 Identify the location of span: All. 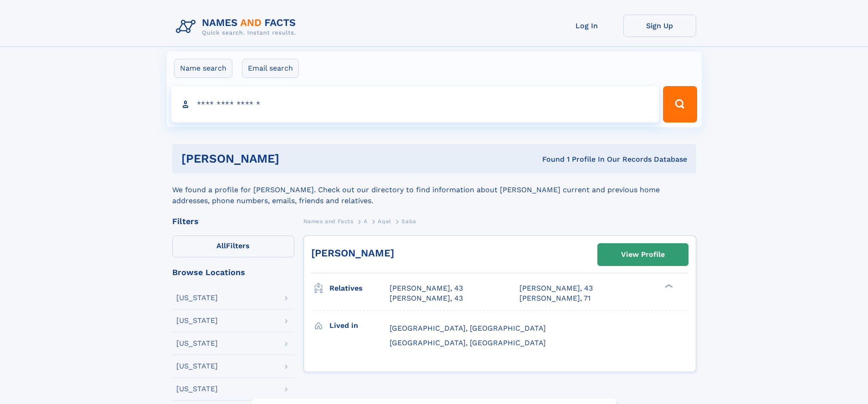
(221, 245).